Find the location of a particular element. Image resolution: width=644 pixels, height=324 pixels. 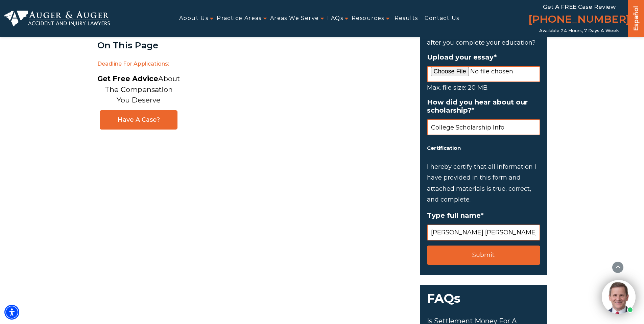

a: Auger & Auger Accident and Injury Lawyers Logo is located at coordinates (57, 19).